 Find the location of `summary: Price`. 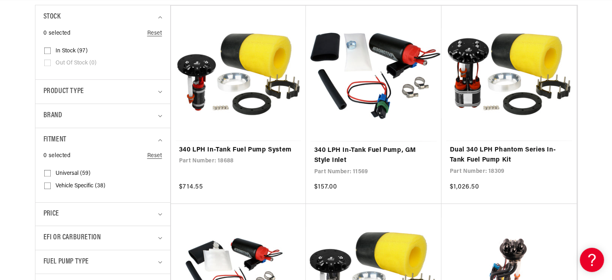

summary: Price is located at coordinates (103, 214).